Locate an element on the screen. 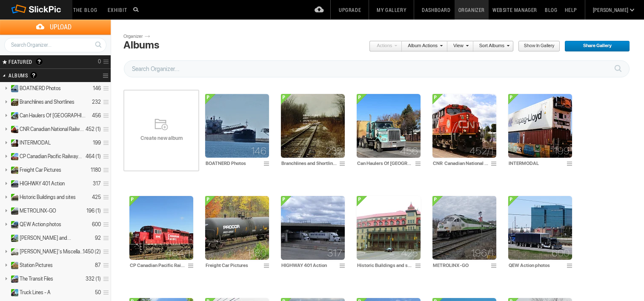 This screenshot has width=644, height=301. span: Branchlines and Shortlines is located at coordinates (47, 102).